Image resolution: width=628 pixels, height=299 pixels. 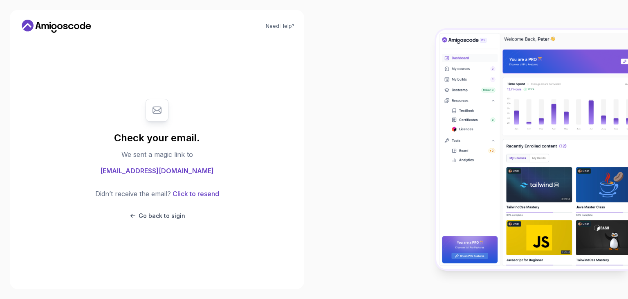 What do you see at coordinates (157, 138) in the screenshot?
I see `h1: Check your email.` at bounding box center [157, 138].